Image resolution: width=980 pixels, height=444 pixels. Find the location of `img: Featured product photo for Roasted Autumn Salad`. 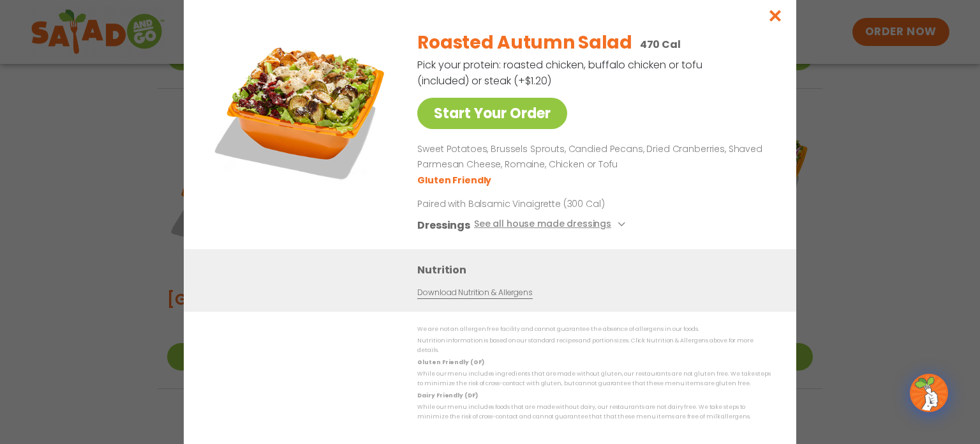

img: Featured product photo for Roasted Autumn Salad is located at coordinates (302, 109).